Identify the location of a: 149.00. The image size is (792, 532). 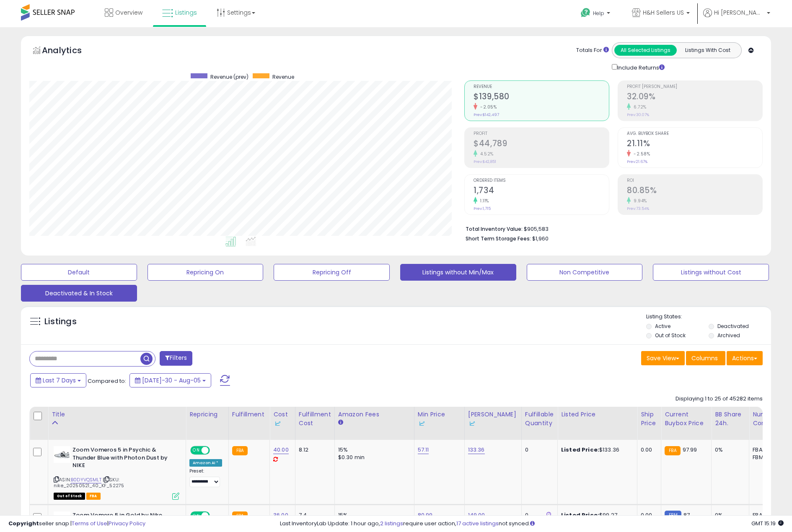
(476, 515).